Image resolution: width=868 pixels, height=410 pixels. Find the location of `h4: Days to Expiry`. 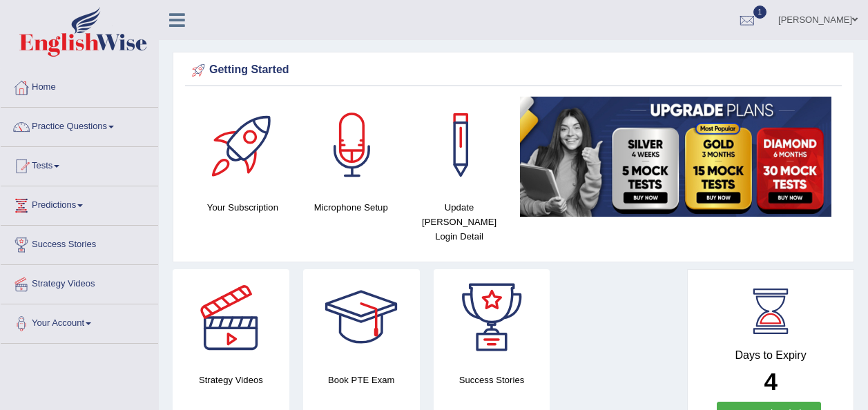

h4: Days to Expiry is located at coordinates (770, 356).